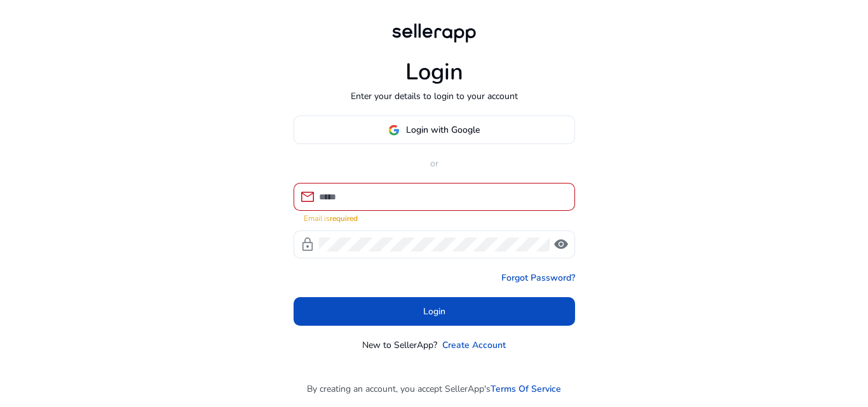 The image size is (868, 407). I want to click on p: New to SellerApp?, so click(400, 345).